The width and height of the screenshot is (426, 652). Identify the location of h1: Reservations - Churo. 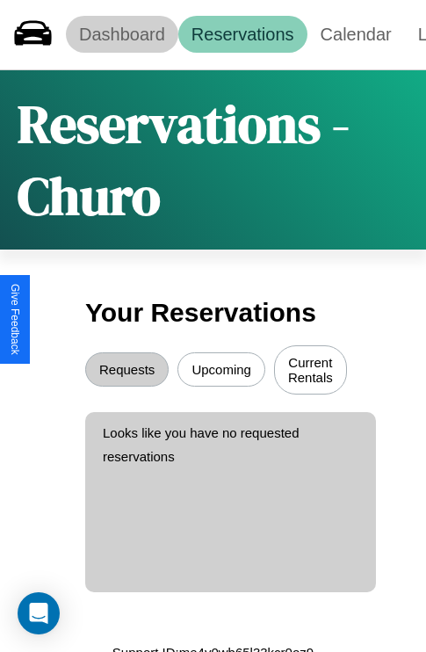
(213, 160).